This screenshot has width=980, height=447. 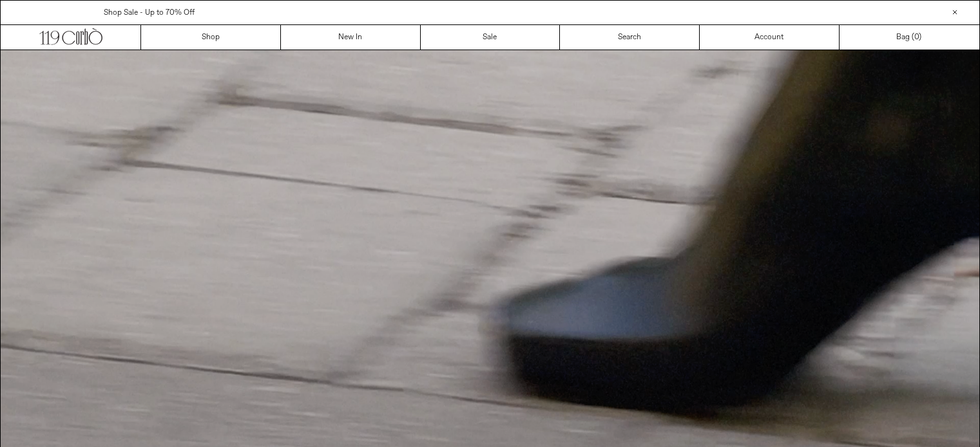 What do you see at coordinates (916, 37) in the screenshot?
I see `span: 0` at bounding box center [916, 37].